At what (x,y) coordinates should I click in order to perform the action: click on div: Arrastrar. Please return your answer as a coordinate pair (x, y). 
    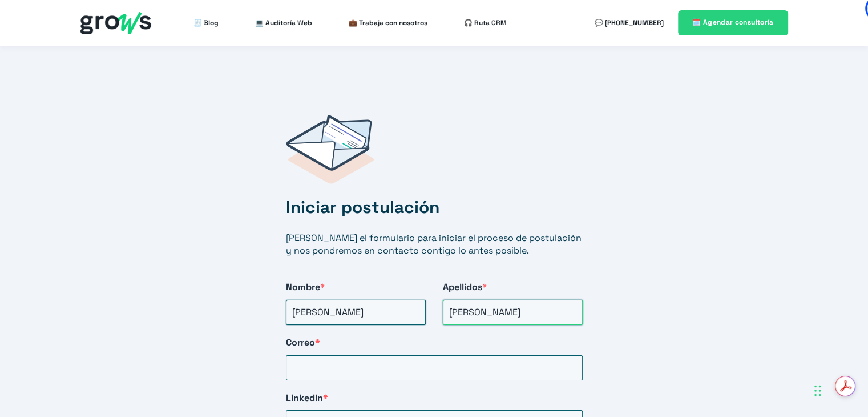
    Looking at the image, I should click on (818, 391).